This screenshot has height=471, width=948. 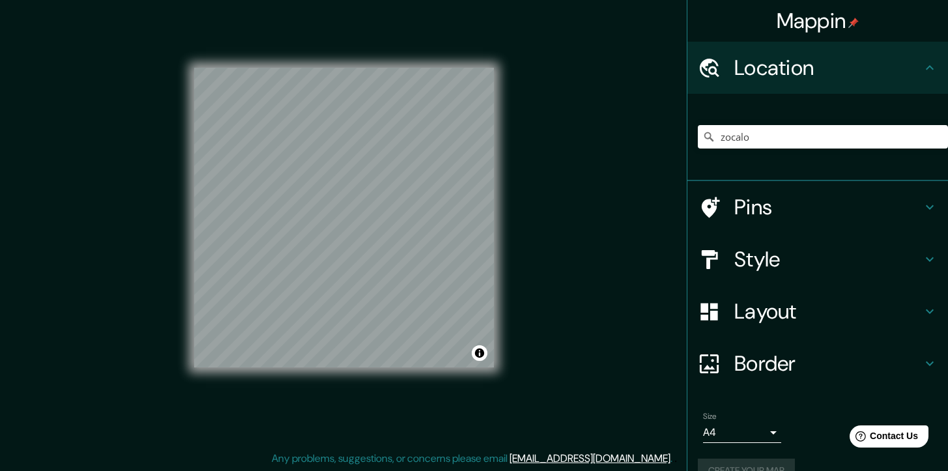 What do you see at coordinates (818, 311) in the screenshot?
I see `div: Layout` at bounding box center [818, 311].